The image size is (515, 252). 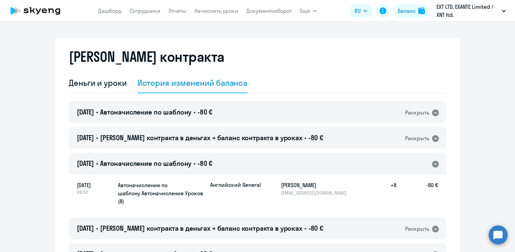 I want to click on a: Балансbalance, so click(x=411, y=11).